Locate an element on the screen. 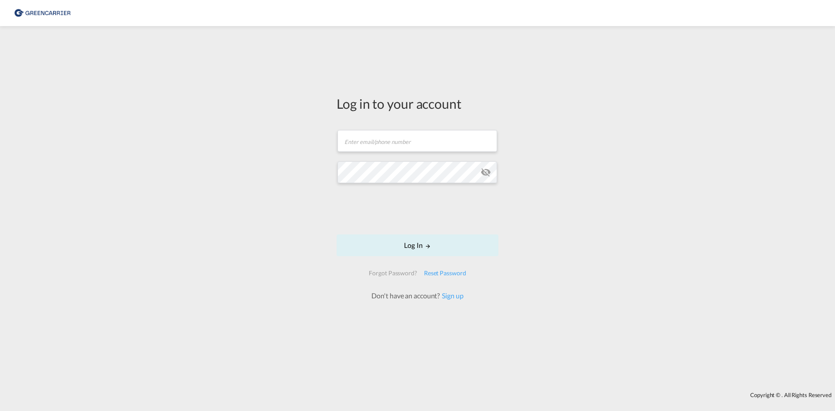 The width and height of the screenshot is (835, 411). div: Don't have an account? is located at coordinates (417, 296).